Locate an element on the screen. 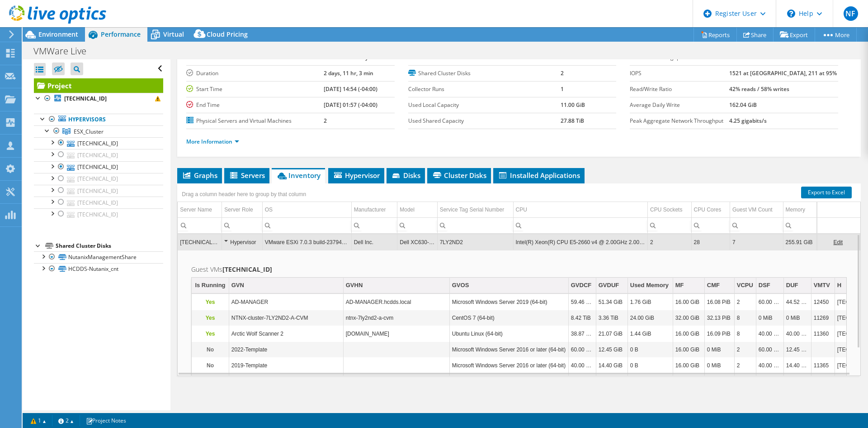 This screenshot has width=868, height=428. a: 1 is located at coordinates (39, 420).